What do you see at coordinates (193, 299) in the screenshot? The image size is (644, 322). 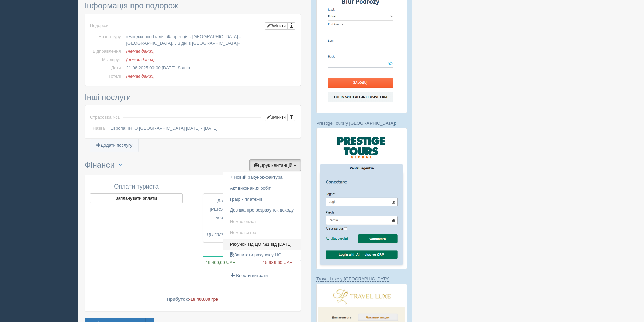 I see `p: Прибуток:` at bounding box center [193, 299].